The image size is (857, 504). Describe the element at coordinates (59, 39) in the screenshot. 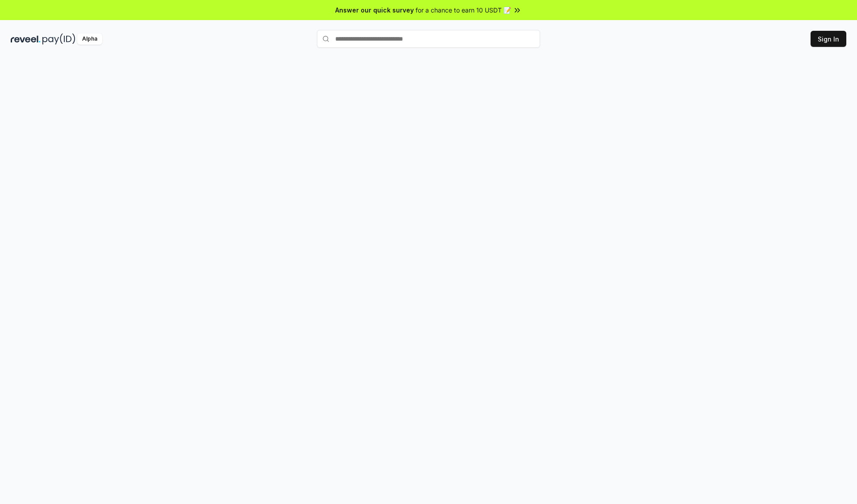

I see `img: pay_id` at that location.